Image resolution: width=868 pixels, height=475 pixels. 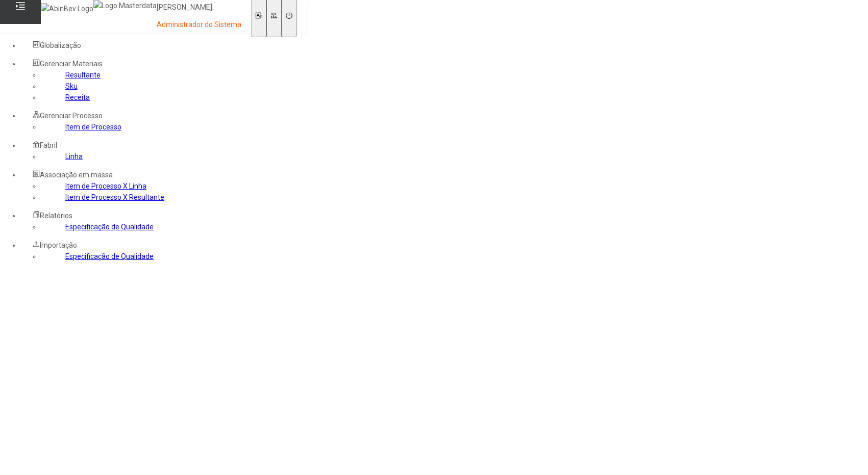 What do you see at coordinates (199, 25) in the screenshot?
I see `p: Administrador do Sistema` at bounding box center [199, 25].